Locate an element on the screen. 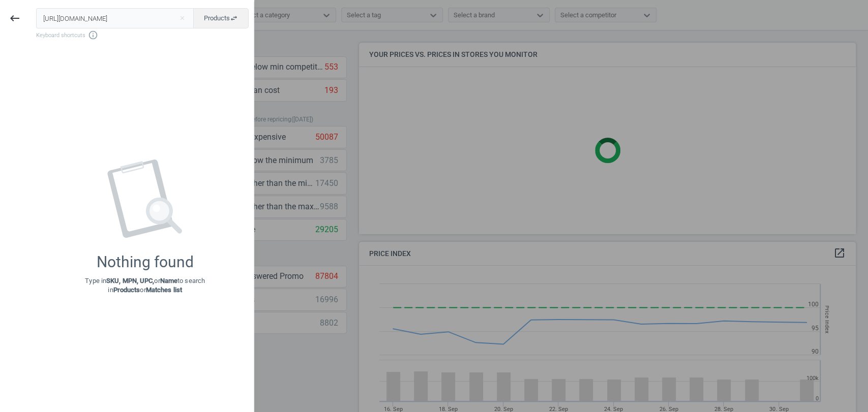 This screenshot has height=412, width=868. button: Close is located at coordinates (182, 18).